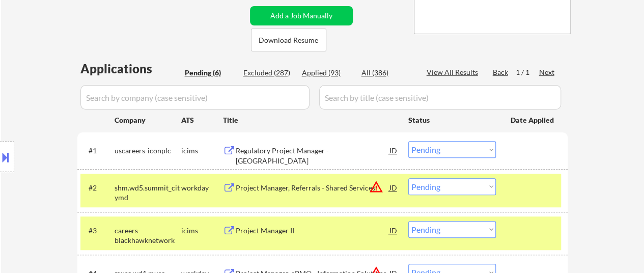  Describe the element at coordinates (288, 40) in the screenshot. I see `button: Download Resume` at that location.